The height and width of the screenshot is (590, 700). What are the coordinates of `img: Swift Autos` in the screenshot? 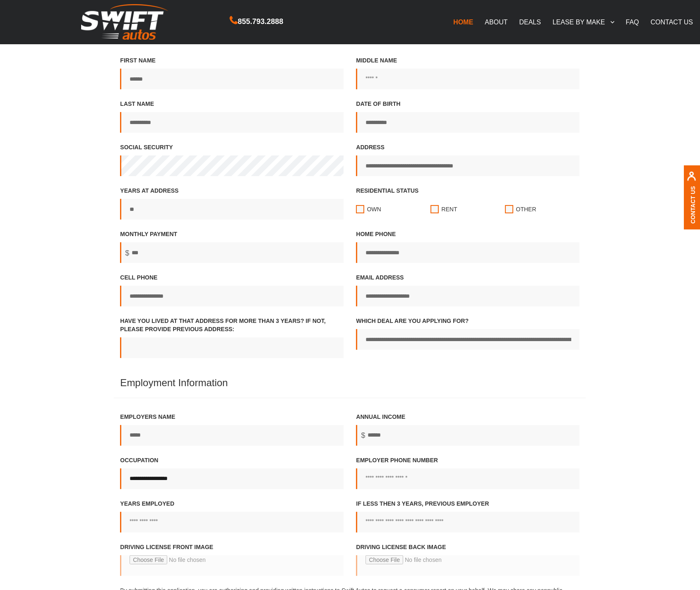 It's located at (125, 22).